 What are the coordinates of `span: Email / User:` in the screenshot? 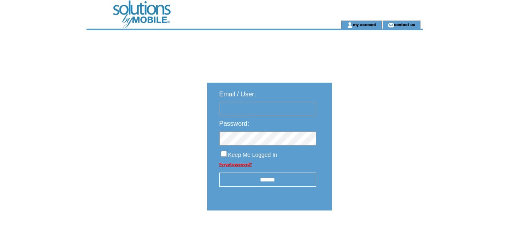 It's located at (238, 94).